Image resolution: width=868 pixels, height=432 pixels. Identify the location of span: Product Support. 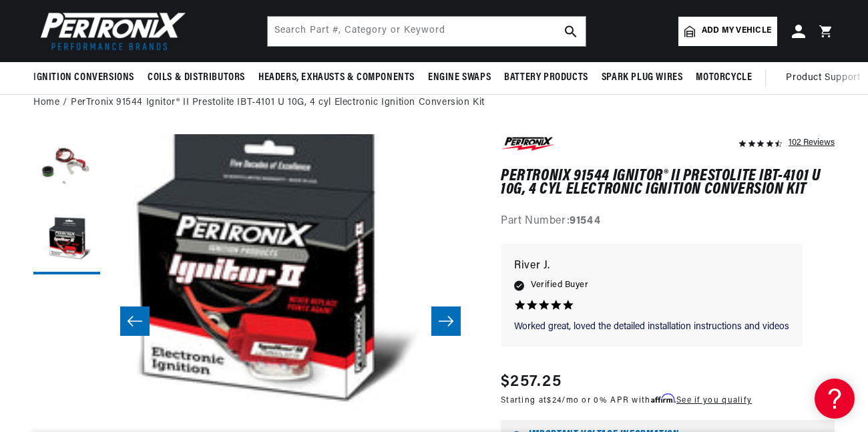
(823, 78).